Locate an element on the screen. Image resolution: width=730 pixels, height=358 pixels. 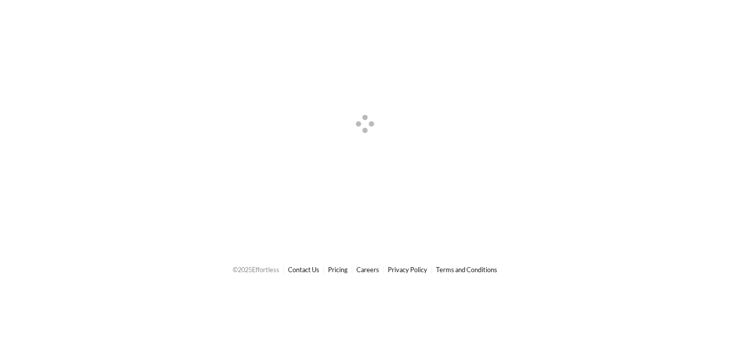
a: Terms and Conditions is located at coordinates (467, 269).